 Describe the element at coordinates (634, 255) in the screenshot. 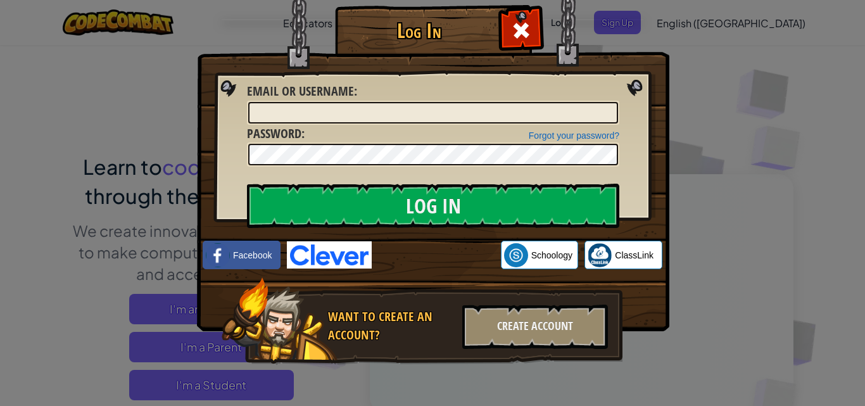

I see `span: ClassLink` at that location.